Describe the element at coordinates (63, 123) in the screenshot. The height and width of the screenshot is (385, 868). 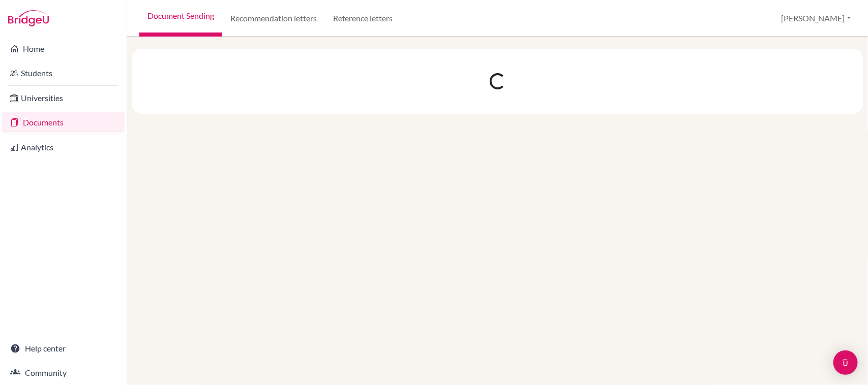
I see `a: Documents` at that location.